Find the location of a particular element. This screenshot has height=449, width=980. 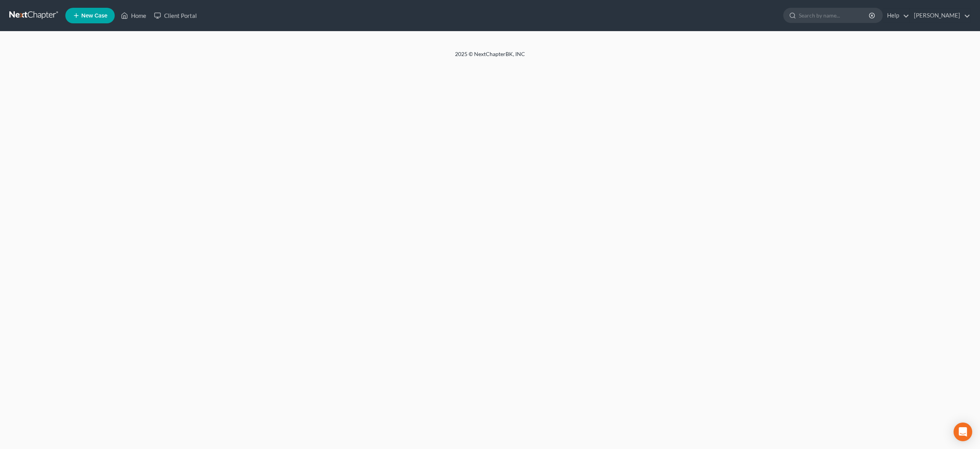

input: Search by name... is located at coordinates (834, 15).